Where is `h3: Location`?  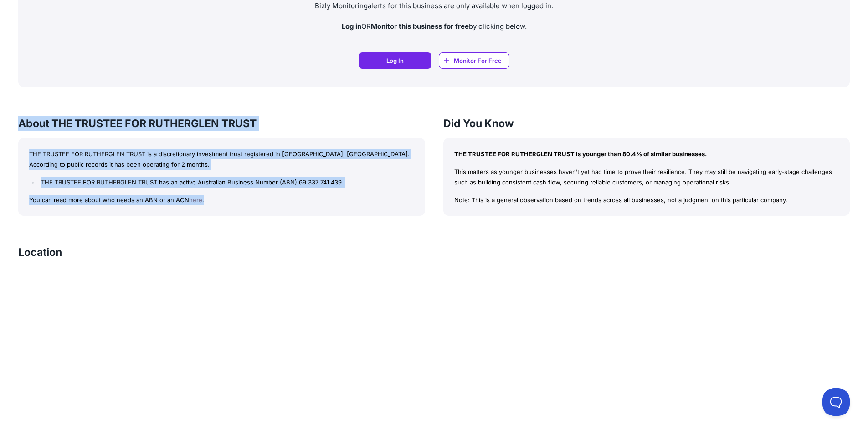
h3: Location is located at coordinates (40, 253).